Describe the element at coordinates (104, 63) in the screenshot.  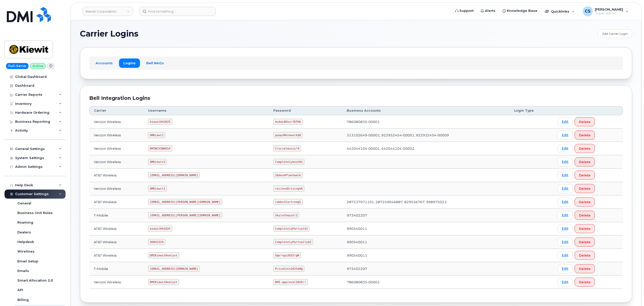
I see `a: Accounts` at that location.